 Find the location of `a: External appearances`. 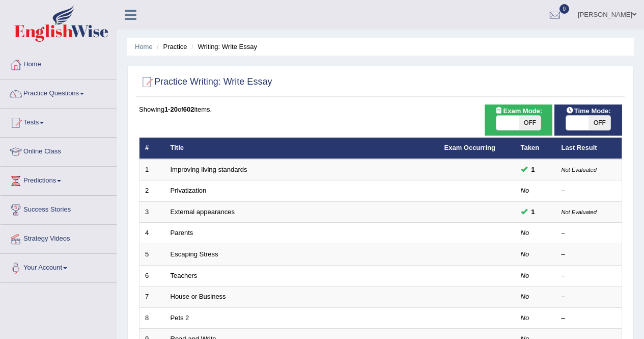

a: External appearances is located at coordinates (202, 211).